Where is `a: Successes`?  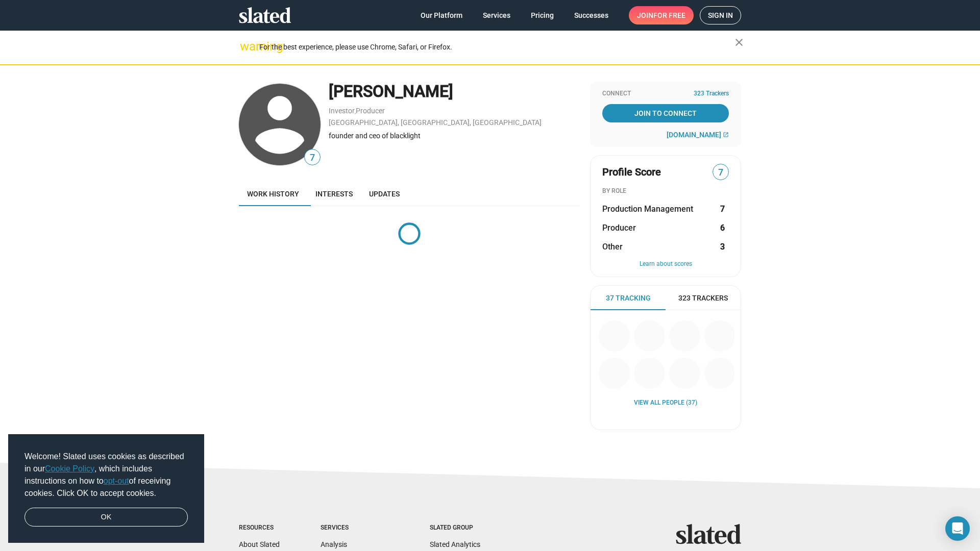 a: Successes is located at coordinates (591, 16).